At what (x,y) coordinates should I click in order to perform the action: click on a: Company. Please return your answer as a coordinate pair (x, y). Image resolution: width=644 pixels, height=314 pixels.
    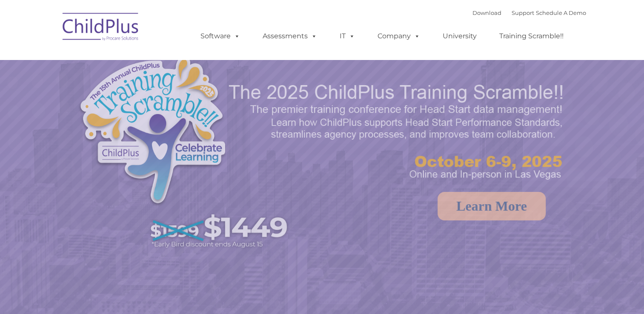
    Looking at the image, I should click on (399, 36).